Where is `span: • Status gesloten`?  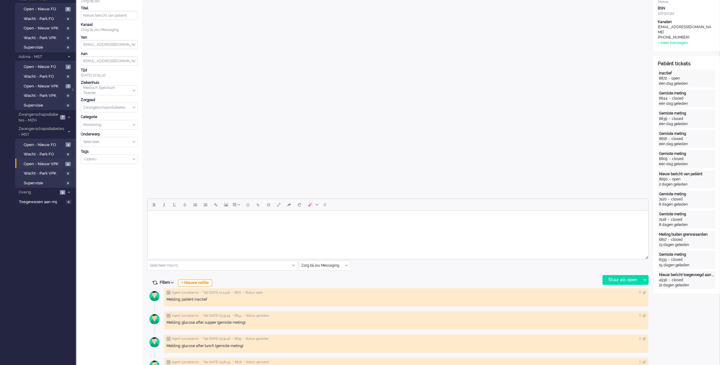 span: • Status gesloten is located at coordinates (256, 316).